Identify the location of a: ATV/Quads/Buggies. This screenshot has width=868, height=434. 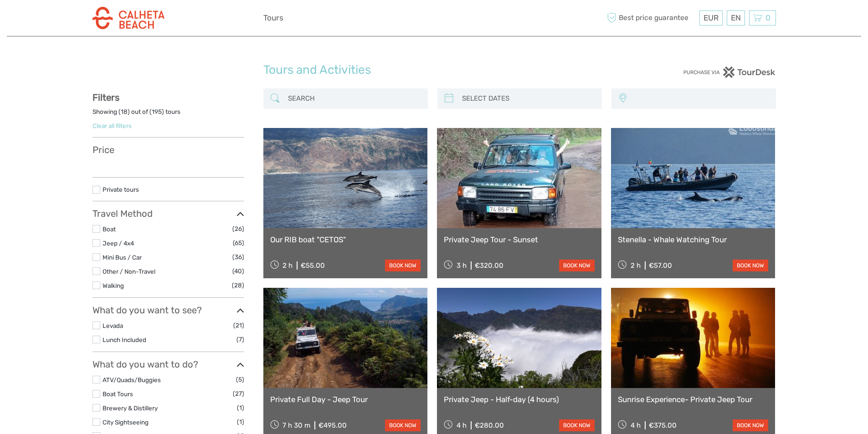
(132, 380).